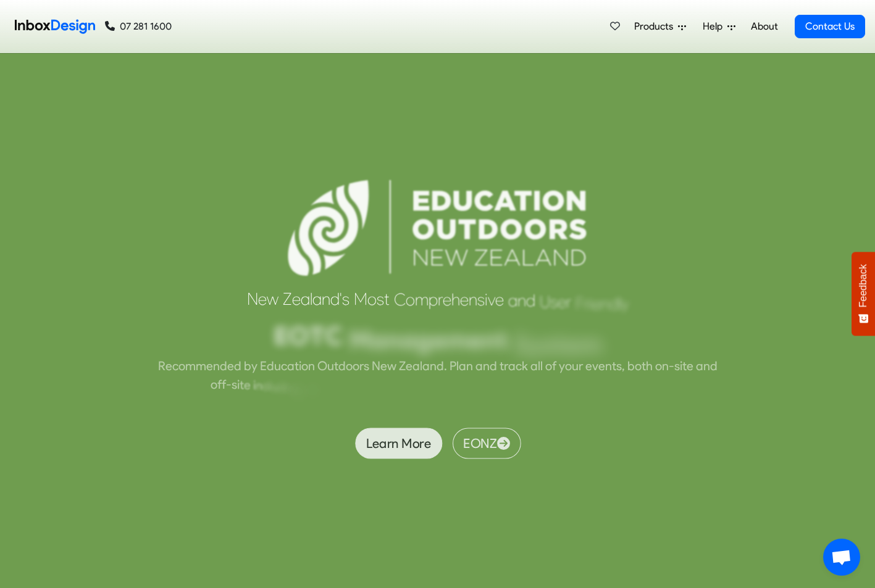  Describe the element at coordinates (287, 299) in the screenshot. I see `div: Z` at that location.